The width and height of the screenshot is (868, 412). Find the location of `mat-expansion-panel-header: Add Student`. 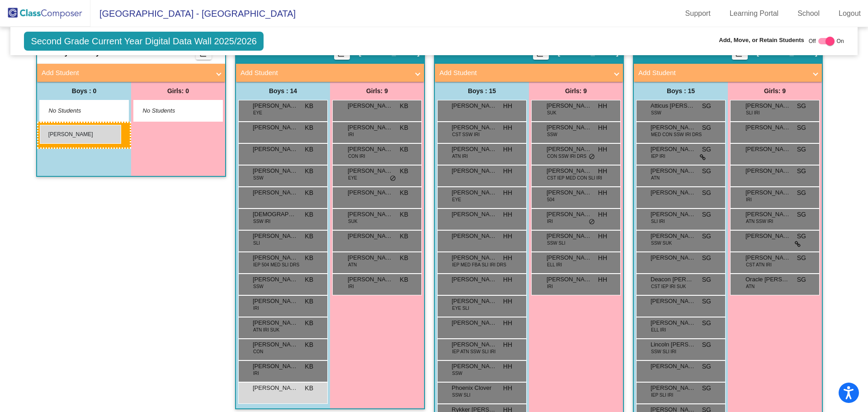

mat-expansion-panel-header: Add Student is located at coordinates (529, 72).